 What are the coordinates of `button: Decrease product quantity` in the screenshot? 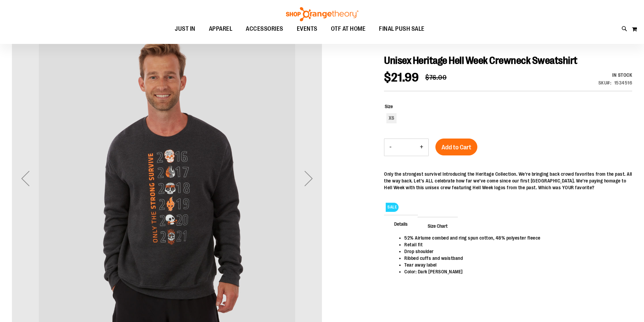 It's located at (390, 147).